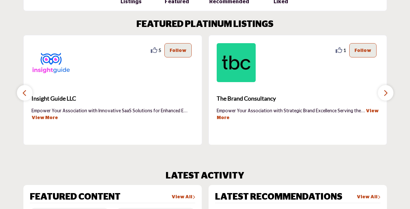  Describe the element at coordinates (113, 99) in the screenshot. I see `b: Insight Guide LLC` at that location.